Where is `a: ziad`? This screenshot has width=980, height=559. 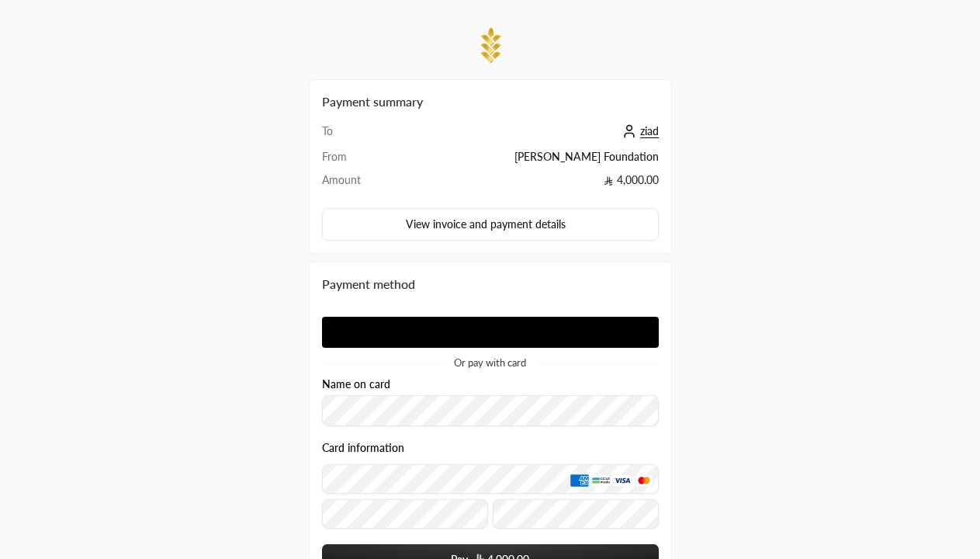 a: ziad is located at coordinates (639, 130).